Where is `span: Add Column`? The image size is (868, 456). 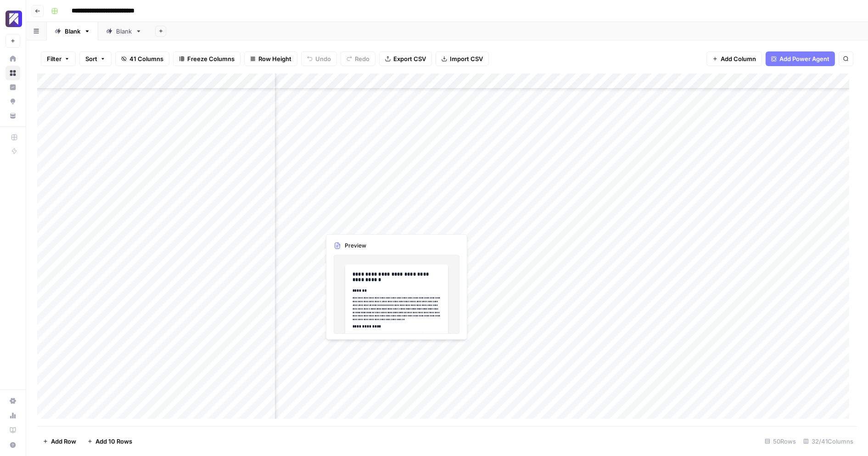 span: Add Column is located at coordinates (739, 59).